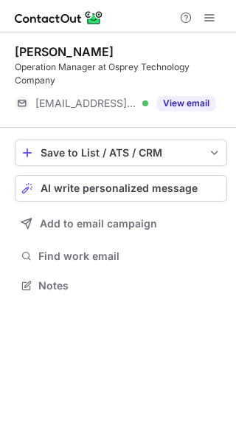 Image resolution: width=236 pixels, height=443 pixels. What do you see at coordinates (121, 74) in the screenshot?
I see `div: Operation Manager at Osprey Technology Company` at bounding box center [121, 74].